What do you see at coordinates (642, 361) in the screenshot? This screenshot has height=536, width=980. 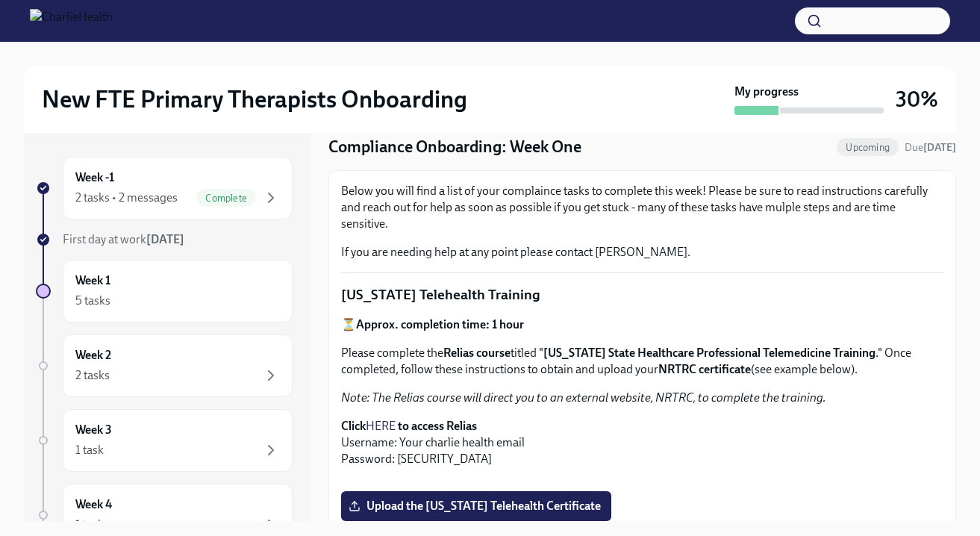 I see `p: Please complete the titled " ." Once completed, follow these instructions to obtain and upload yo...` at bounding box center [642, 361].